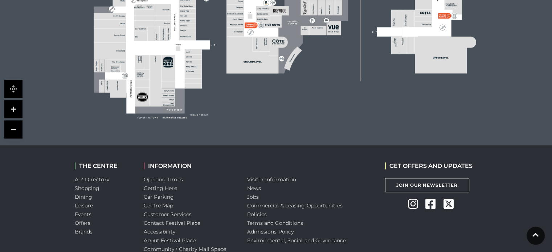 The height and width of the screenshot is (252, 552). Describe the element at coordinates (172, 223) in the screenshot. I see `a: Contact Festival Place` at that location.